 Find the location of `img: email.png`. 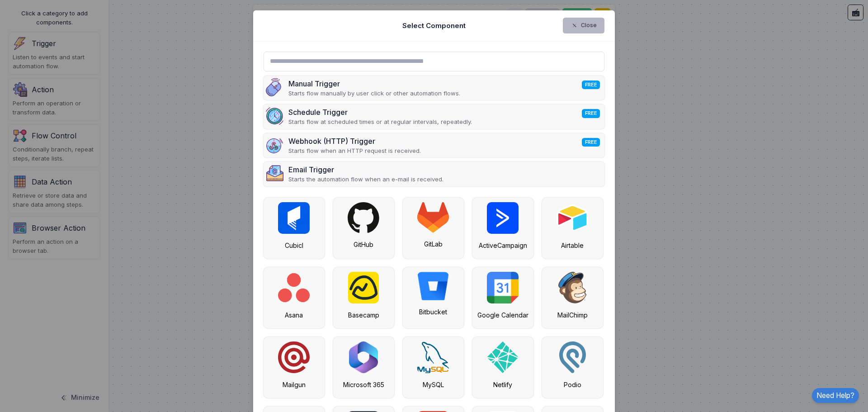

img: email.png is located at coordinates (275, 173).